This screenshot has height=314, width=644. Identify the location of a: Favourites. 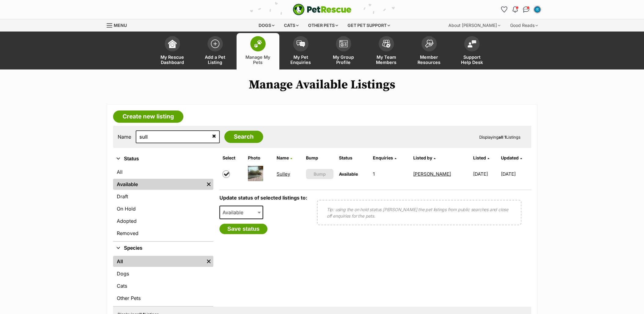
(504, 10).